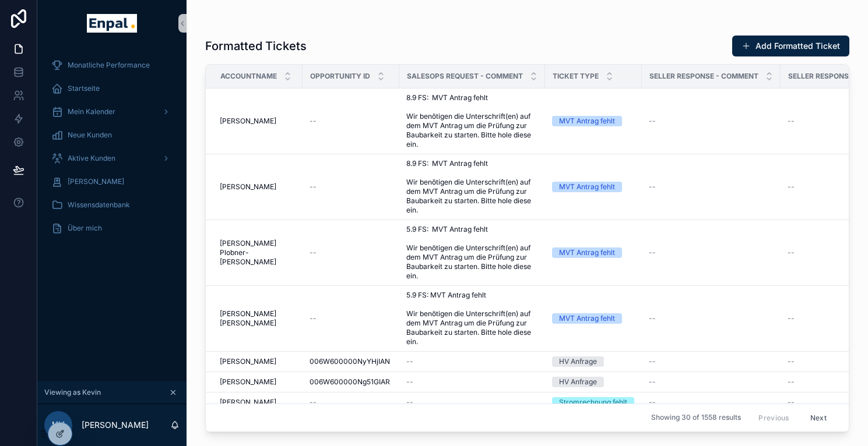  I want to click on span: Mein Kalender, so click(91, 112).